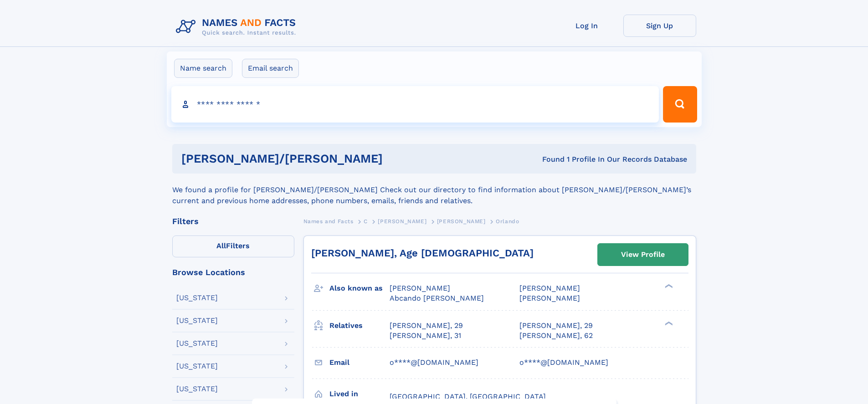 The image size is (868, 404). What do you see at coordinates (233, 273) in the screenshot?
I see `div: Browse Locations` at bounding box center [233, 273].